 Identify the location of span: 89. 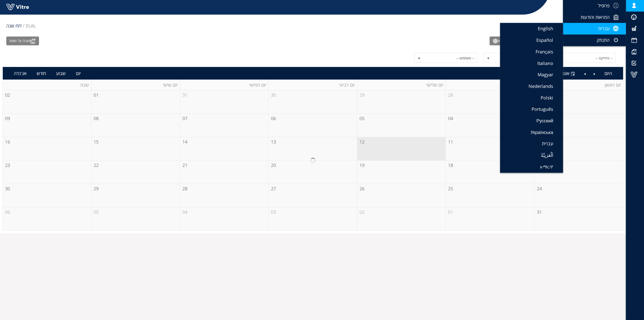
(30, 26).